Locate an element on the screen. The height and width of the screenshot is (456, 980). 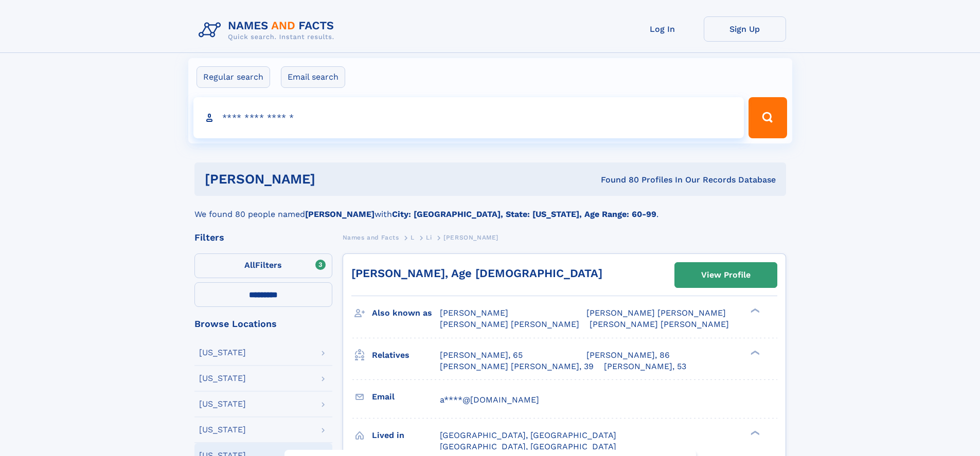
a: View Profile is located at coordinates (726, 275).